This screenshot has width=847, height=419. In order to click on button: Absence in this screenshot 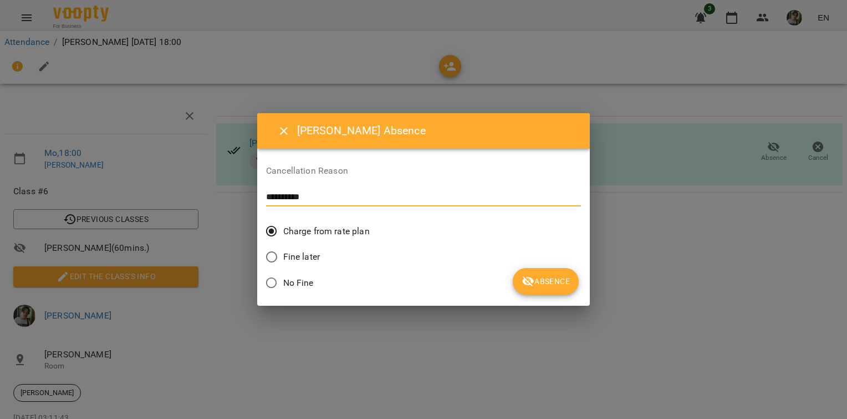, I will do `click(546, 281)`.